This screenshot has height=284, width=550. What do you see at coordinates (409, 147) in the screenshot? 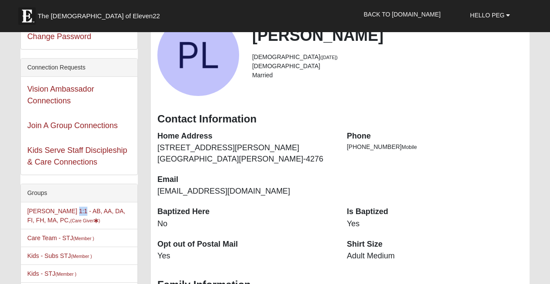
I see `span: Mobile` at bounding box center [409, 147].